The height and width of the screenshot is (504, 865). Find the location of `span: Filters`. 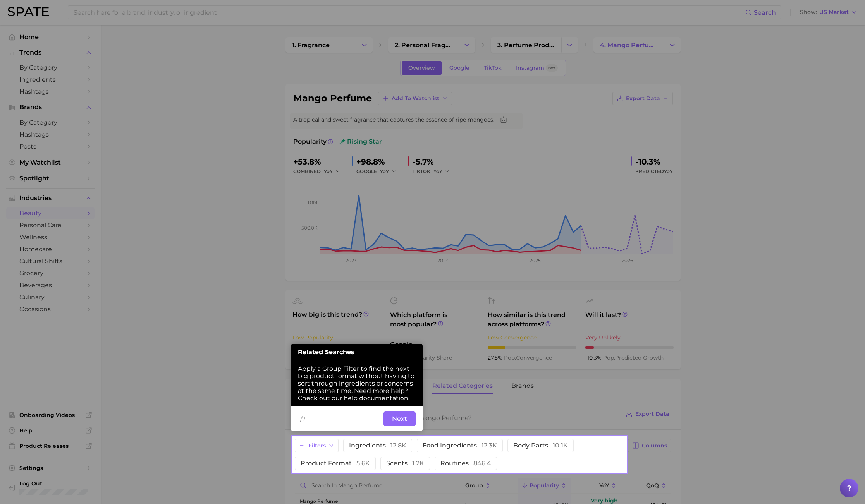

span: Filters is located at coordinates (317, 445).